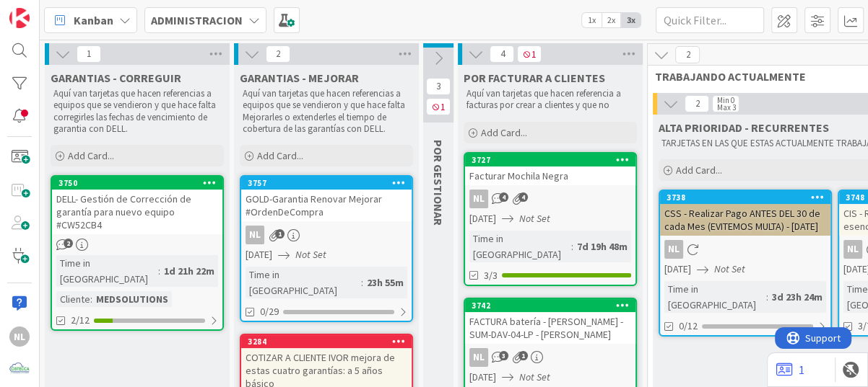 Image resolution: width=868 pixels, height=387 pixels. What do you see at coordinates (688, 326) in the screenshot?
I see `span: 0/12` at bounding box center [688, 326].